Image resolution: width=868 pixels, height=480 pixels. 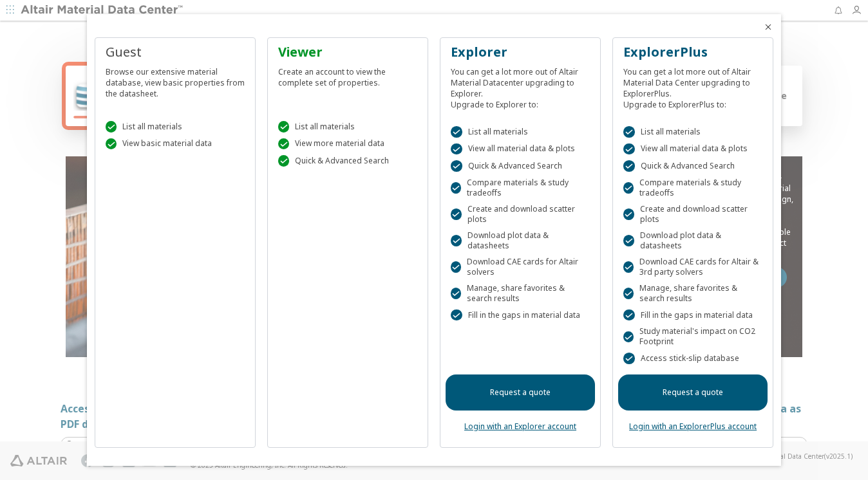 What do you see at coordinates (175, 80) in the screenshot?
I see `div: Browse our extensive material database, view basic properties from the datasheet.` at bounding box center [175, 80].